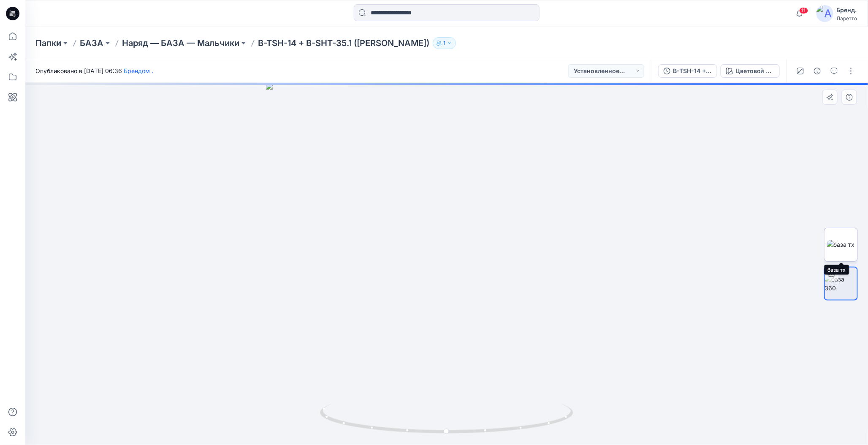 This screenshot has width=868, height=445. I want to click on a: Брендом ., so click(138, 70).